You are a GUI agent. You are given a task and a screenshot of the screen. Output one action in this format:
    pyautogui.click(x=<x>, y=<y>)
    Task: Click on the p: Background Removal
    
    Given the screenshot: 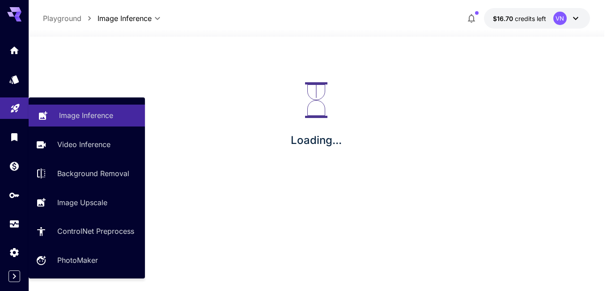 What is the action you would take?
    pyautogui.click(x=93, y=173)
    